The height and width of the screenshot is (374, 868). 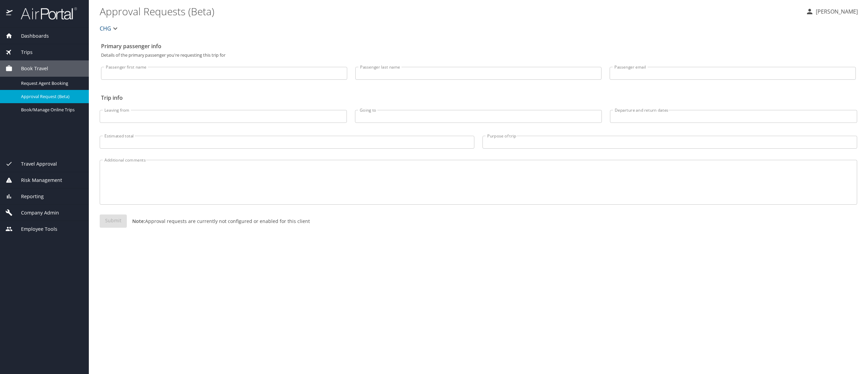 What do you see at coordinates (22, 52) in the screenshot?
I see `span: Trips` at bounding box center [22, 52].